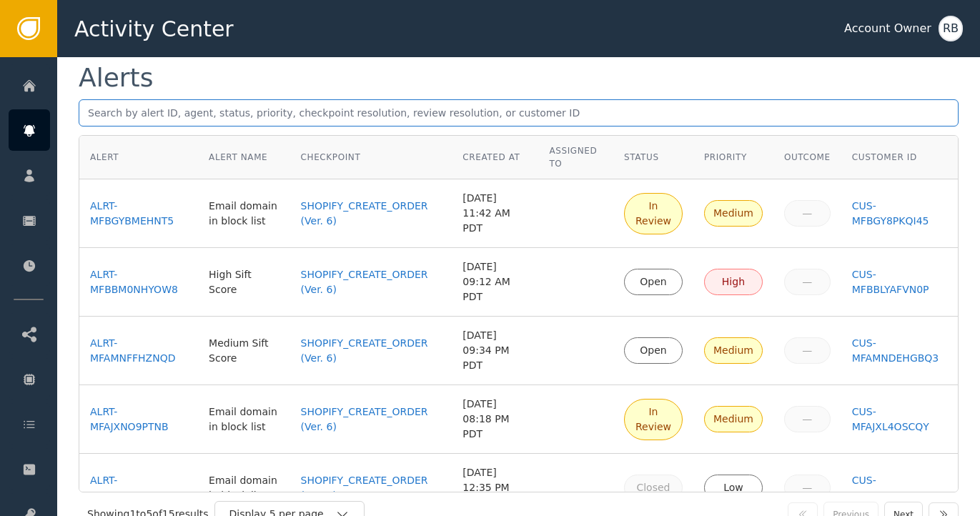 The width and height of the screenshot is (980, 516). What do you see at coordinates (575, 157) in the screenshot?
I see `div: Assigned To` at bounding box center [575, 157].